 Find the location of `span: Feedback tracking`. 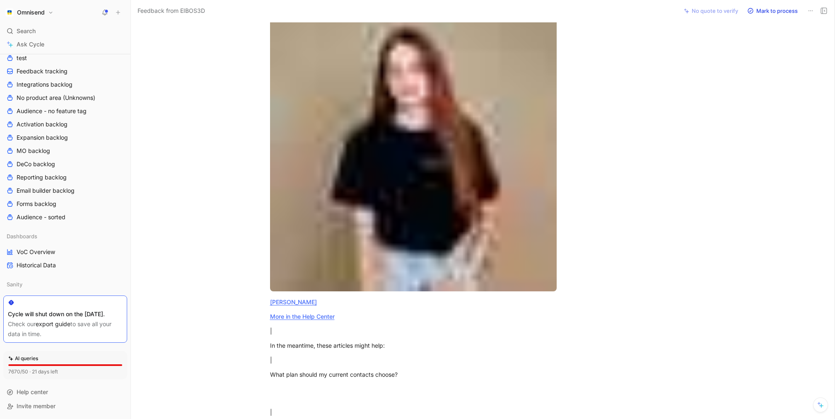

span: Feedback tracking is located at coordinates (42, 71).